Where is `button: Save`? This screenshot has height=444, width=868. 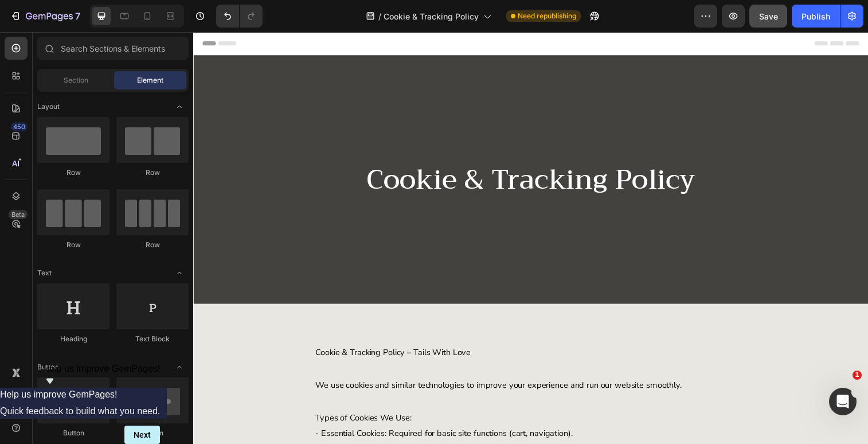 button: Save is located at coordinates (768, 16).